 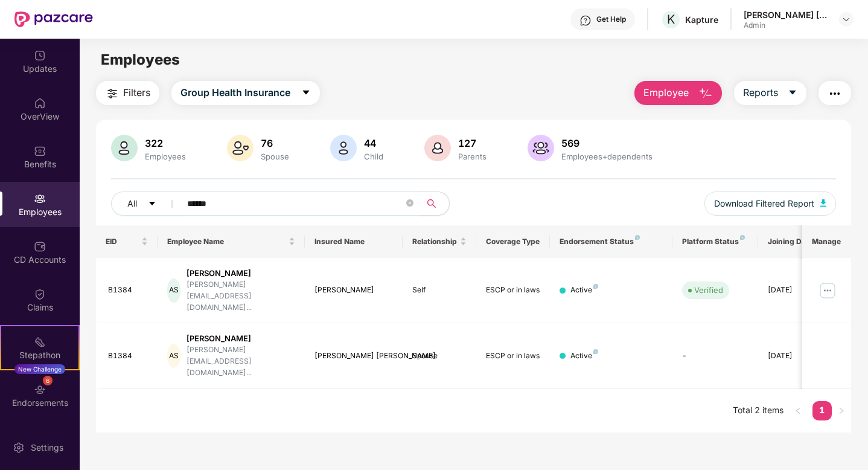 I want to click on div: 569, so click(x=607, y=143).